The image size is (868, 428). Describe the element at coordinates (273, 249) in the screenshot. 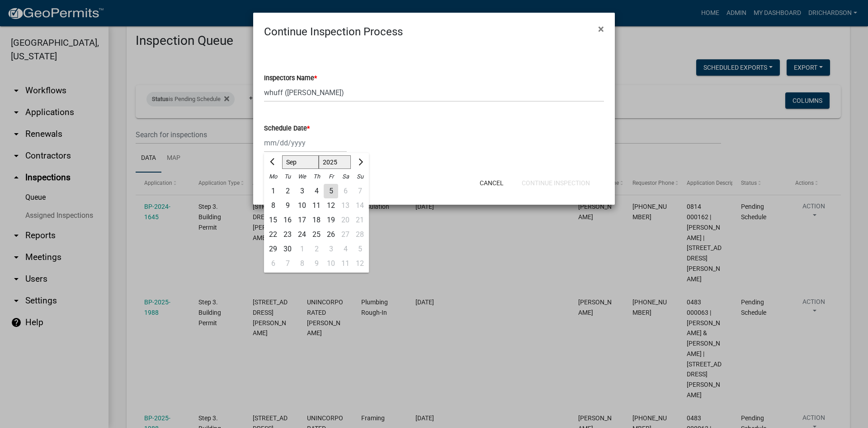

I see `div: Monday, September 29, 2025` at that location.